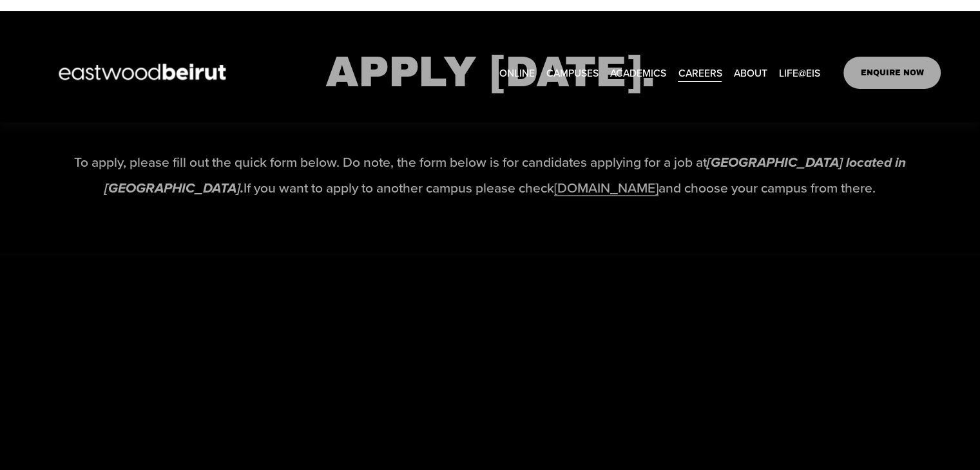  Describe the element at coordinates (751, 72) in the screenshot. I see `span: ABOUT` at that location.